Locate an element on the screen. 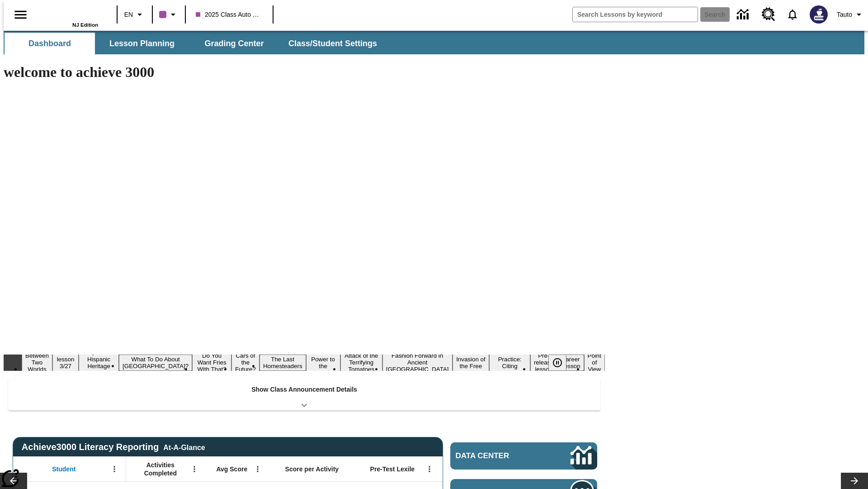  span: EN is located at coordinates (128, 14).